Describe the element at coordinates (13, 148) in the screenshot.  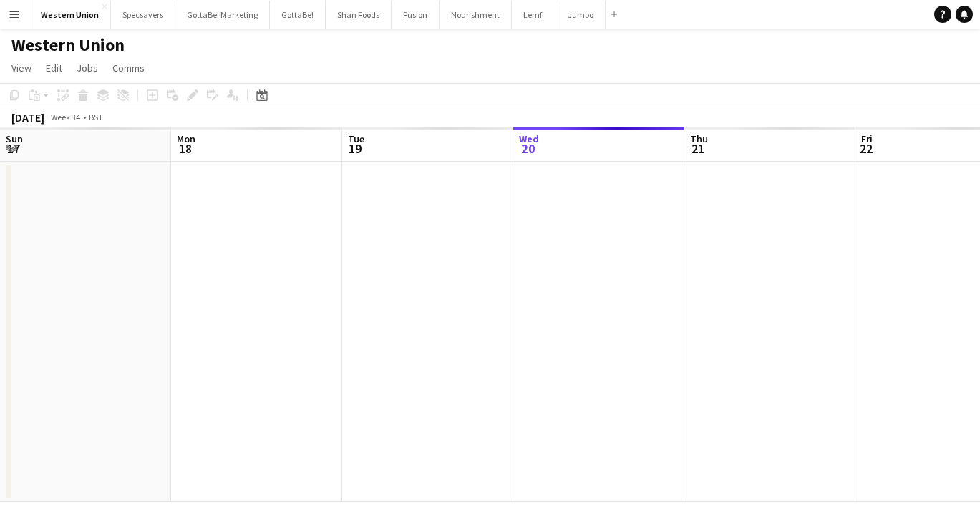
I see `span: 17` at that location.